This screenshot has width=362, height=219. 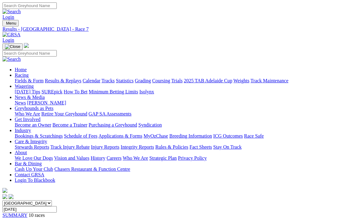 What do you see at coordinates (147, 91) in the screenshot?
I see `a: Isolynx` at bounding box center [147, 91].